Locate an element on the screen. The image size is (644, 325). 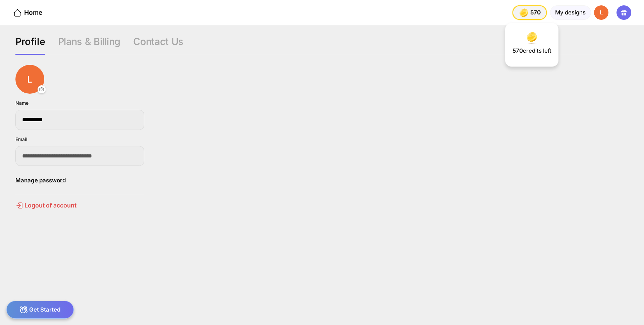
div: My designs is located at coordinates (571, 12).